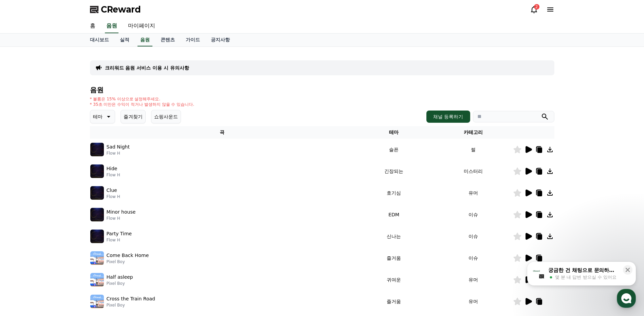  I want to click on p: Sad Night, so click(118, 147).